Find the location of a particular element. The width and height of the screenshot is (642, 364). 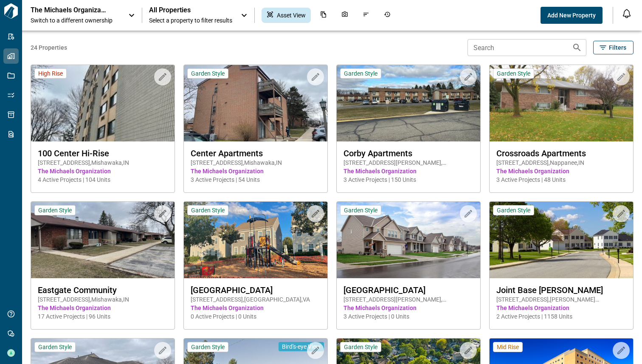

div: Asset View is located at coordinates (286, 15).